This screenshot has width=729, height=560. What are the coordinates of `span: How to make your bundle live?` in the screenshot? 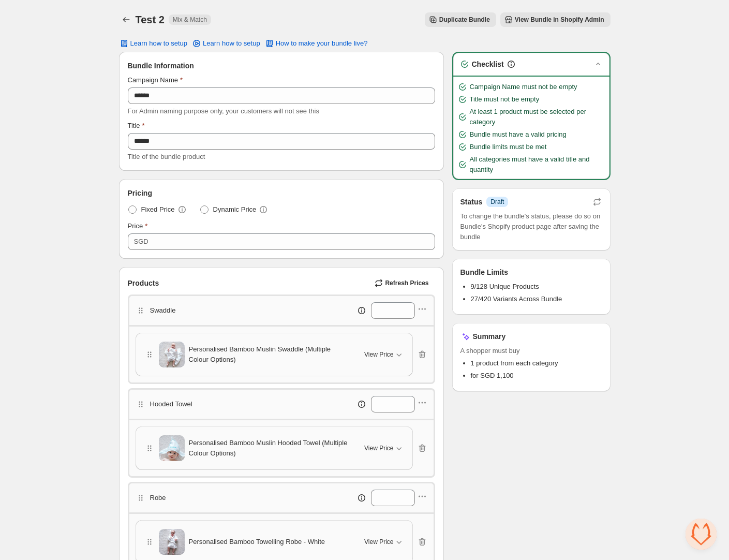 It's located at (322, 43).